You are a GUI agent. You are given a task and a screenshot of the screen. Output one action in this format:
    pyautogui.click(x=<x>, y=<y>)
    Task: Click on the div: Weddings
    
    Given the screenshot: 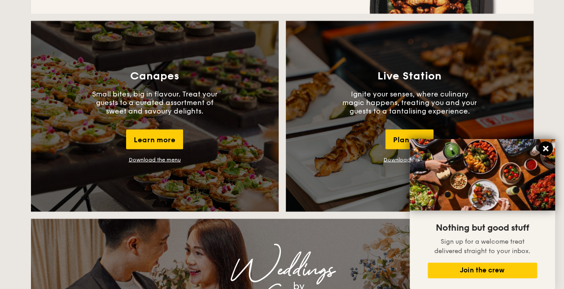 What is the action you would take?
    pyautogui.click(x=282, y=270)
    